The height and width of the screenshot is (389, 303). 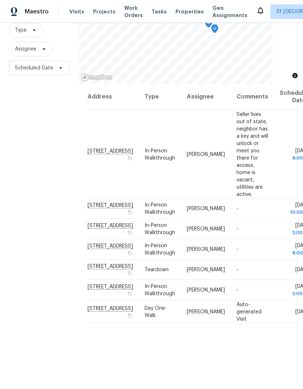 I want to click on button: Toggle attribution, so click(x=295, y=76).